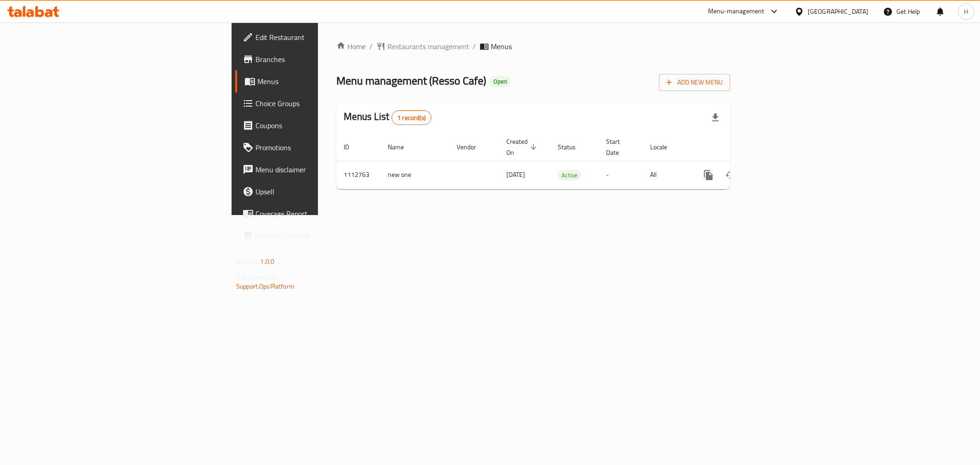  Describe the element at coordinates (666, 175) in the screenshot. I see `td: All` at that location.